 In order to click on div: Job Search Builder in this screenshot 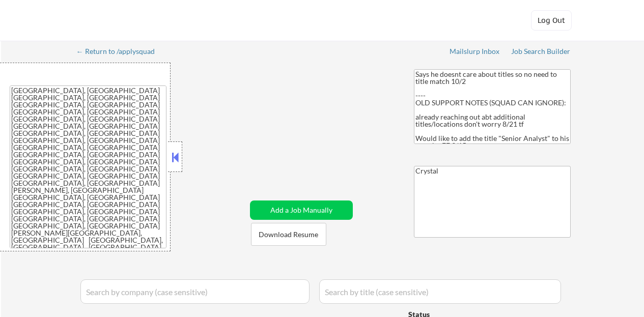, I will do `click(541, 52)`.